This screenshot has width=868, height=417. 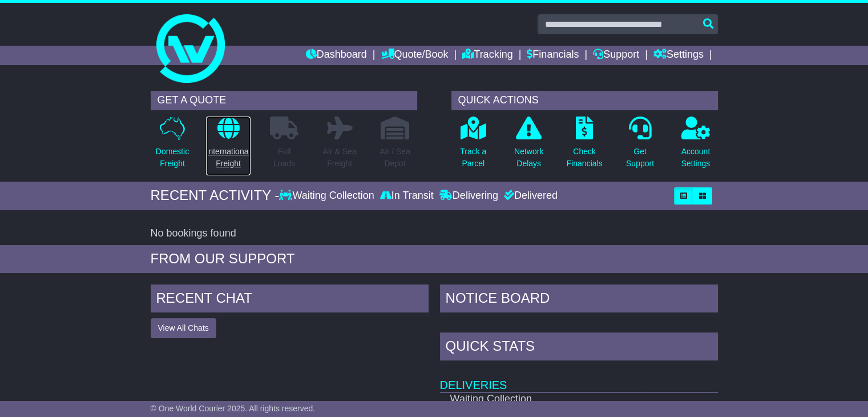 I want to click on div: In Transit, so click(x=407, y=196).